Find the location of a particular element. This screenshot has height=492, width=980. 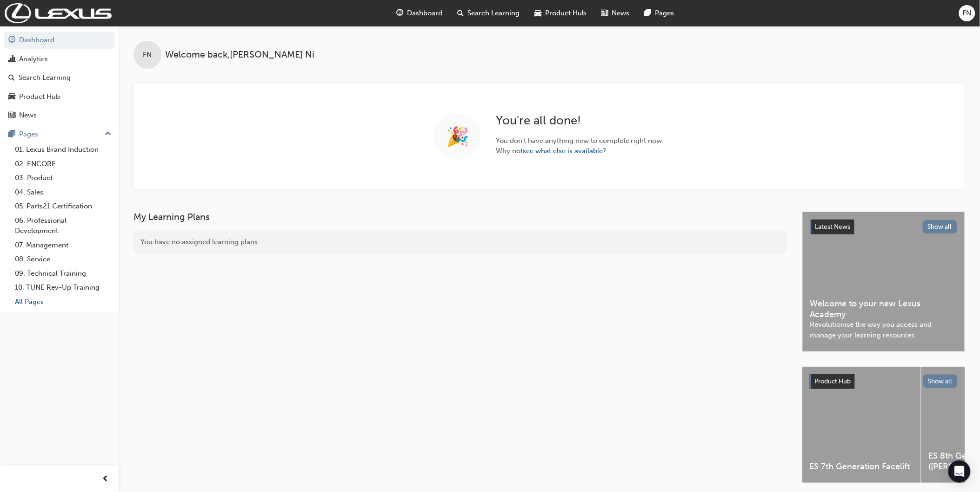

a: Latest NewsShow all is located at coordinates (883, 227).